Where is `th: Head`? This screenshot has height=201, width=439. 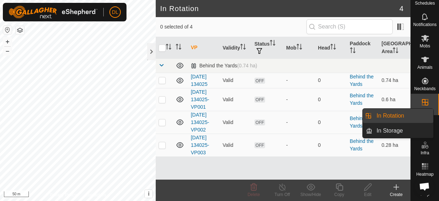
th: Head is located at coordinates (331, 48).